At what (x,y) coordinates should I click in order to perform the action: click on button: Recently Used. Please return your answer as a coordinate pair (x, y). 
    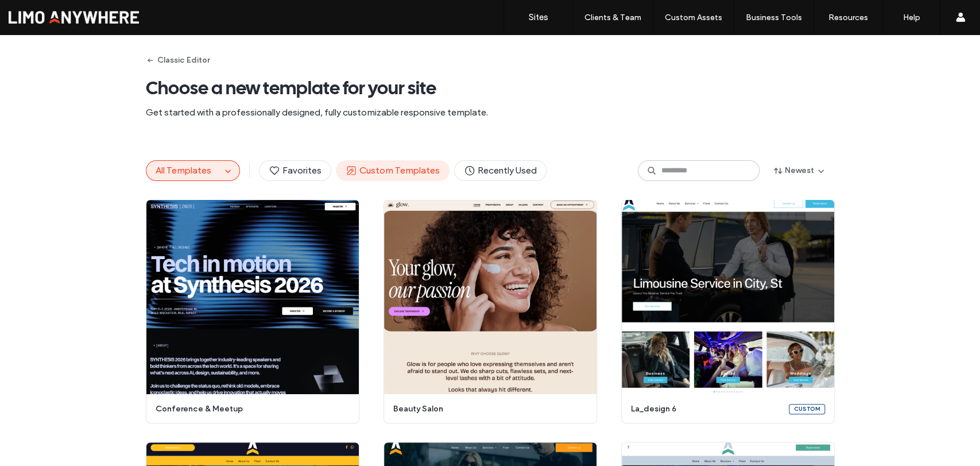
    Looking at the image, I should click on (500, 170).